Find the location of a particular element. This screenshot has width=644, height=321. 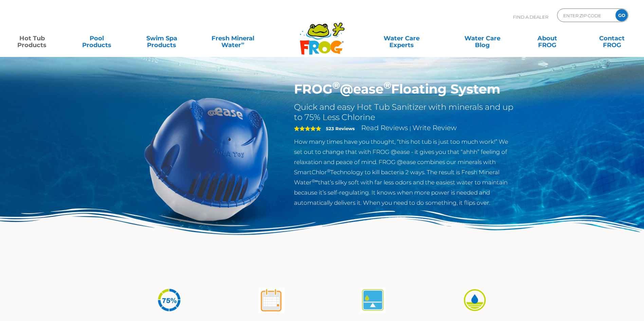

a: Swim SpaProducts is located at coordinates (162, 38).